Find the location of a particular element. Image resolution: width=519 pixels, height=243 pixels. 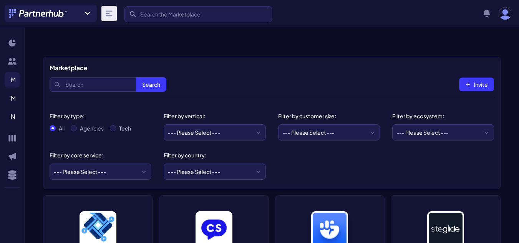

span: N is located at coordinates (13, 117).